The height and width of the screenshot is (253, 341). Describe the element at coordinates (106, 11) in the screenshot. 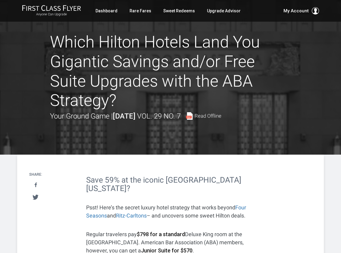

I see `a: Dashboard` at that location.